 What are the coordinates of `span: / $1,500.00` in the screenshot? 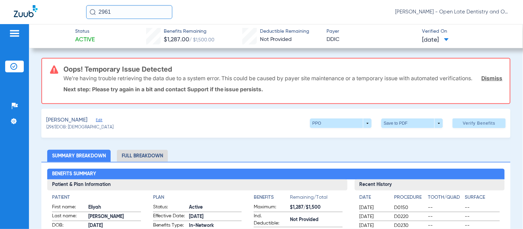 It's located at (202, 40).